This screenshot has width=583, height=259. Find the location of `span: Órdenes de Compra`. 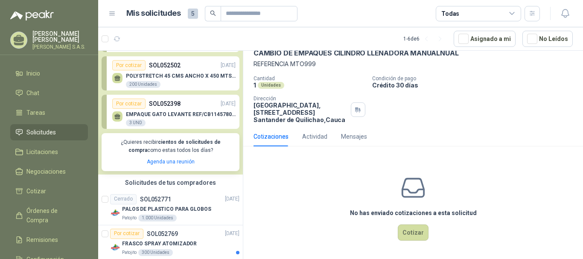

span: Órdenes de Compra is located at coordinates (53, 216).